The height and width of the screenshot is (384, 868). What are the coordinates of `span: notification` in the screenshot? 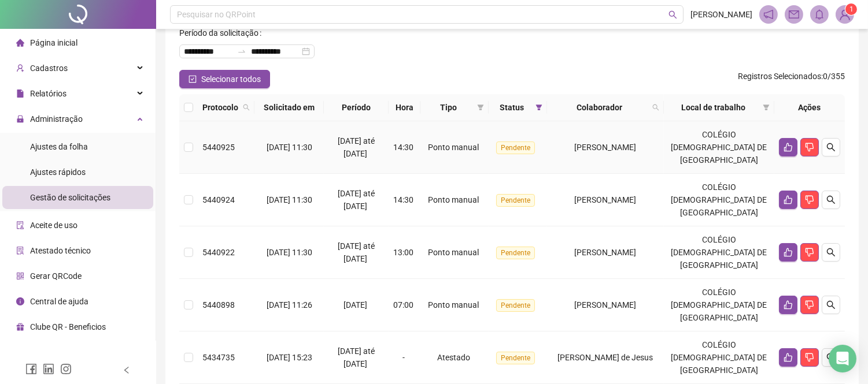 It's located at (768, 14).